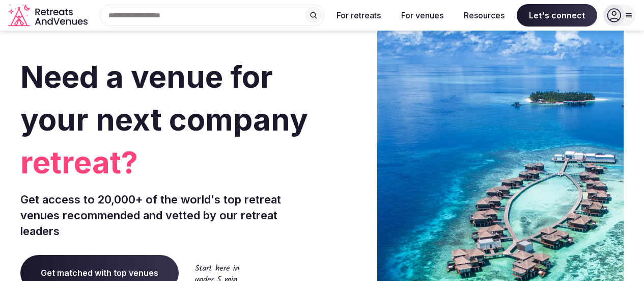  What do you see at coordinates (164, 98) in the screenshot?
I see `span: Need a venue for your next company` at bounding box center [164, 98].